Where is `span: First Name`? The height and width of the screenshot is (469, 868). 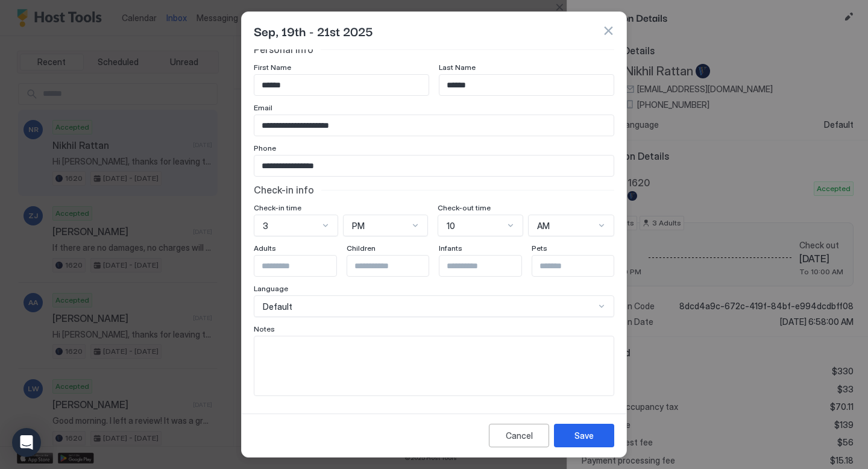 span: First Name is located at coordinates (273, 67).